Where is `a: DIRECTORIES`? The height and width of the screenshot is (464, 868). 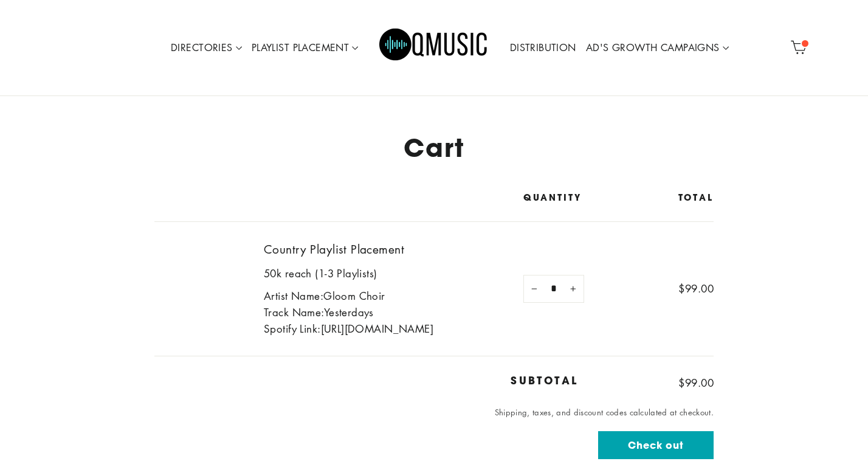
a: DIRECTORIES is located at coordinates (206, 48).